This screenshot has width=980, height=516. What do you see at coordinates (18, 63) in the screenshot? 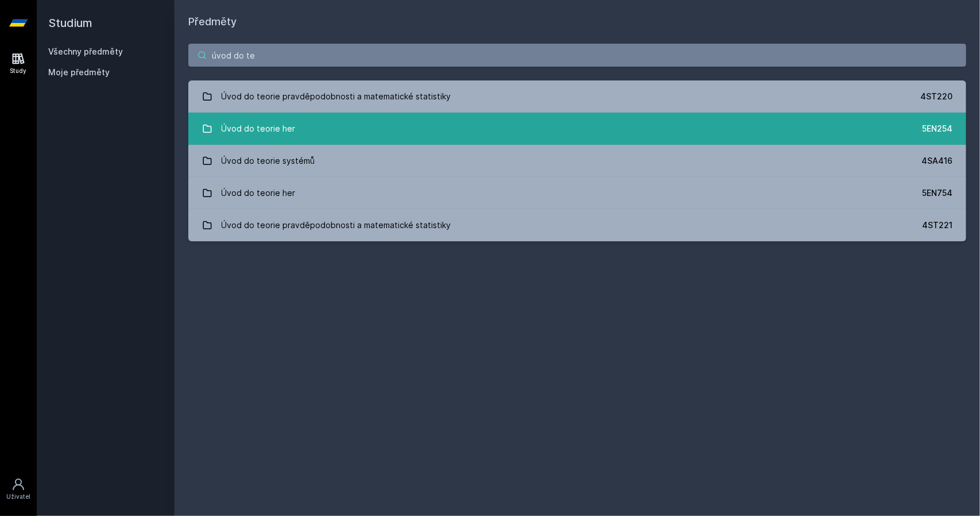
I see `a: Study` at bounding box center [18, 63].